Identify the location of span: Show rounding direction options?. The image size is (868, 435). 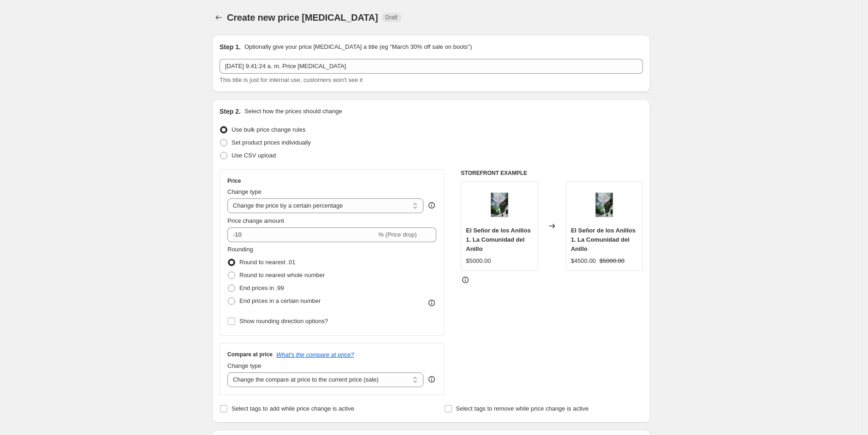
(283, 321).